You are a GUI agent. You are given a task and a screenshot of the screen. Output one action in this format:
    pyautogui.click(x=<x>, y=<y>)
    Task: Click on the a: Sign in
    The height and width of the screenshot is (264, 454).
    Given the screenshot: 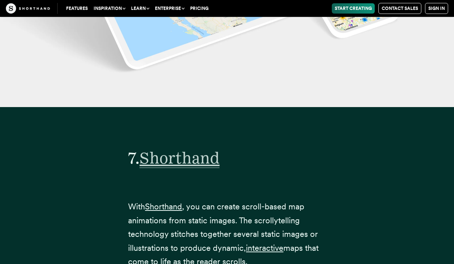 What is the action you would take?
    pyautogui.click(x=436, y=8)
    